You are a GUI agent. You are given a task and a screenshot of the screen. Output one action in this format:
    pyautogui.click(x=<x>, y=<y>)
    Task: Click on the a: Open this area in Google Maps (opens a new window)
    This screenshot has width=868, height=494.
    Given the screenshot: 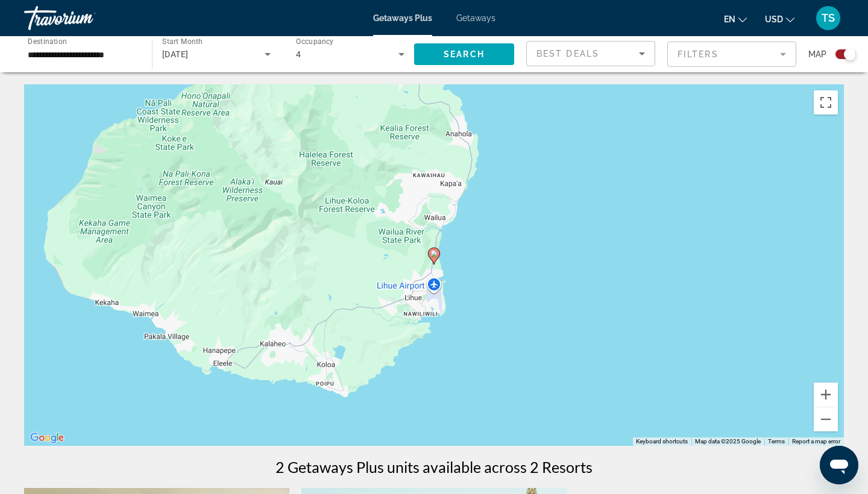 What is the action you would take?
    pyautogui.click(x=47, y=438)
    